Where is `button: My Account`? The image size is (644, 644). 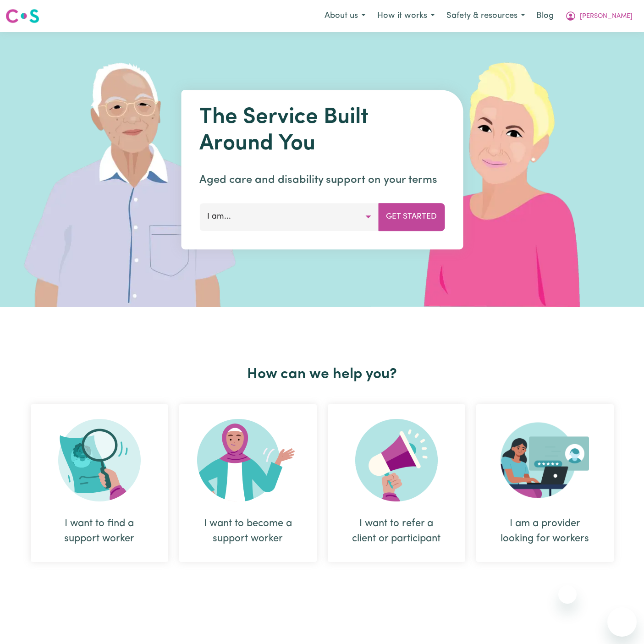
button: My Account is located at coordinates (599, 16).